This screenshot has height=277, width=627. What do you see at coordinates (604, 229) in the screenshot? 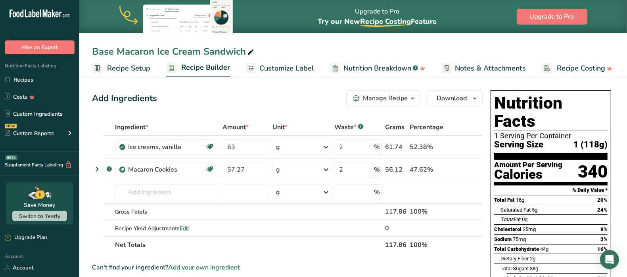
I see `span: 9%` at bounding box center [604, 229].